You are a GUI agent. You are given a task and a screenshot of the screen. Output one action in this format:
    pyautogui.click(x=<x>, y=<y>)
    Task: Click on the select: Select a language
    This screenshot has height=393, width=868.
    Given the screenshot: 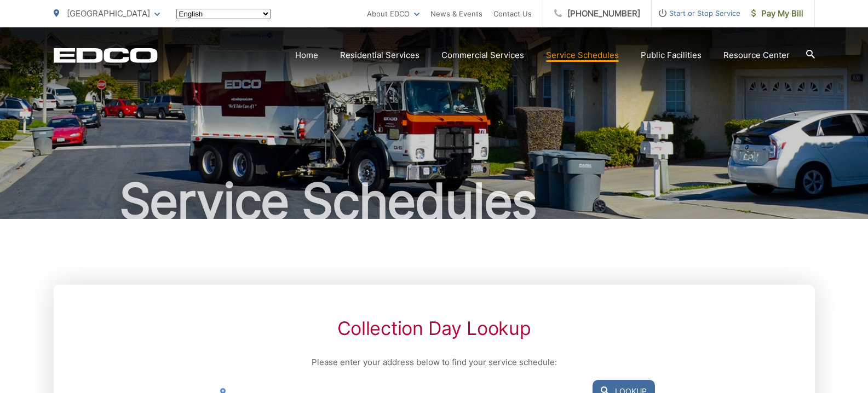 What is the action you would take?
    pyautogui.click(x=223, y=14)
    